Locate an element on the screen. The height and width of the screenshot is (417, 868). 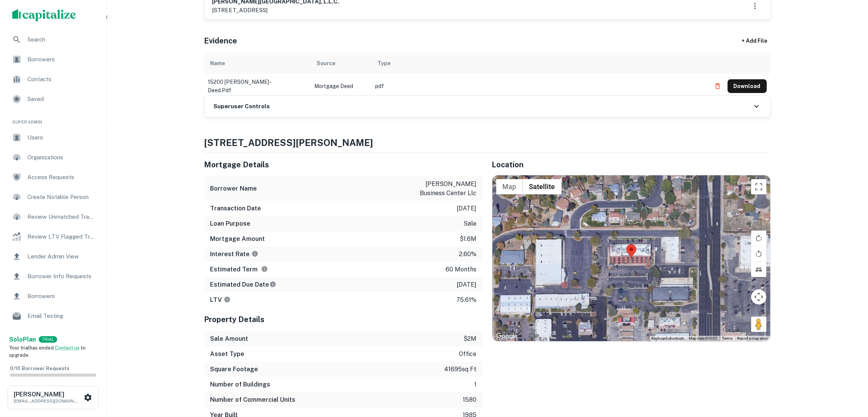
span: Review LTV Flagged Transactions is located at coordinates (61, 236).